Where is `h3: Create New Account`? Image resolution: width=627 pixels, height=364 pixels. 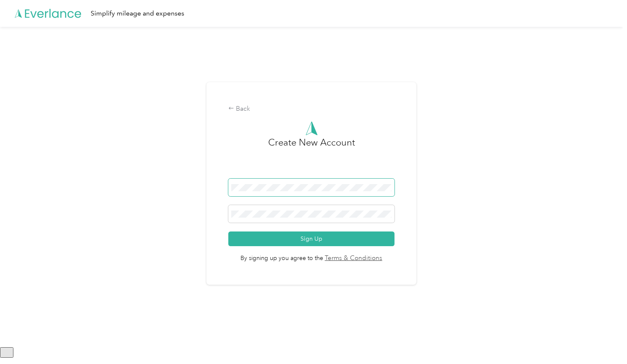 h3: Create New Account is located at coordinates (311, 157).